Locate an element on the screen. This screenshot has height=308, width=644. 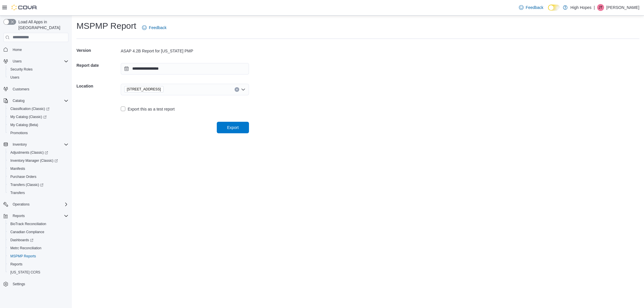
span: Dark Mode is located at coordinates (548, 11).